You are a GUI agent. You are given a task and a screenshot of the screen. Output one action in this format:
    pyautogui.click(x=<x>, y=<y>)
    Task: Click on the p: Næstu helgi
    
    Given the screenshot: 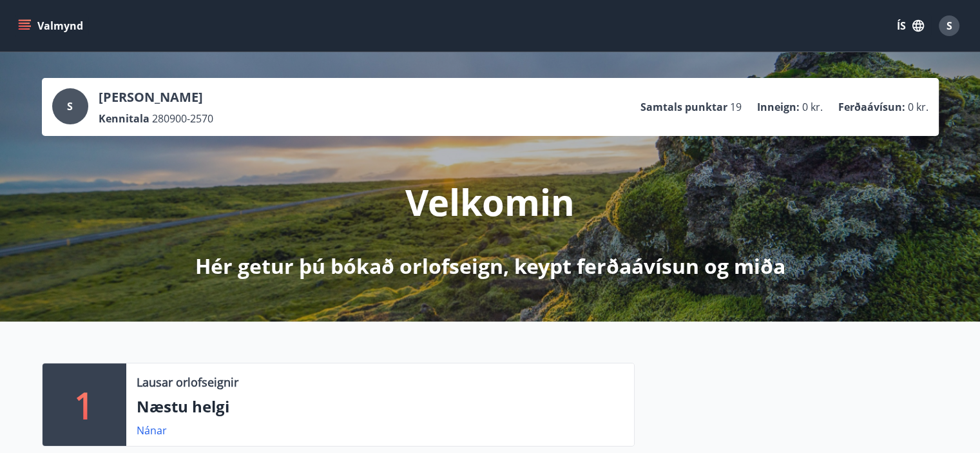 What is the action you would take?
    pyautogui.click(x=380, y=406)
    